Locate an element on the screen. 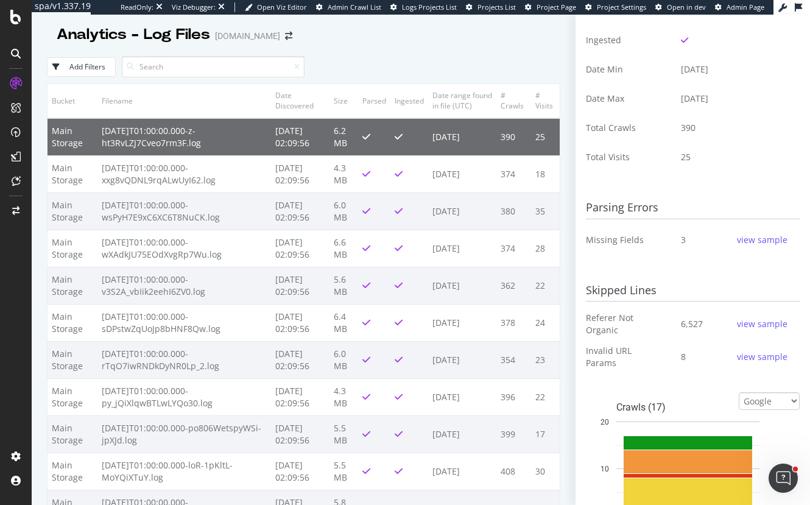  span: 3 is located at coordinates (684, 240).